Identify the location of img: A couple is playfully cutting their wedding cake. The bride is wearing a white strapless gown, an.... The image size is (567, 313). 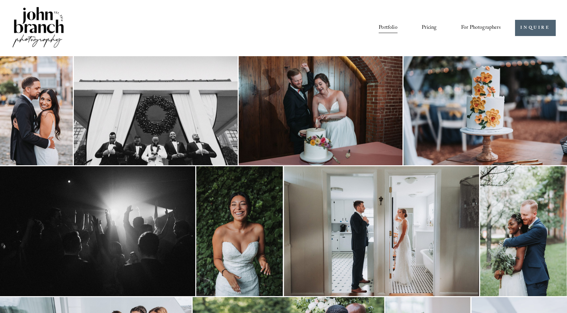
(320, 111).